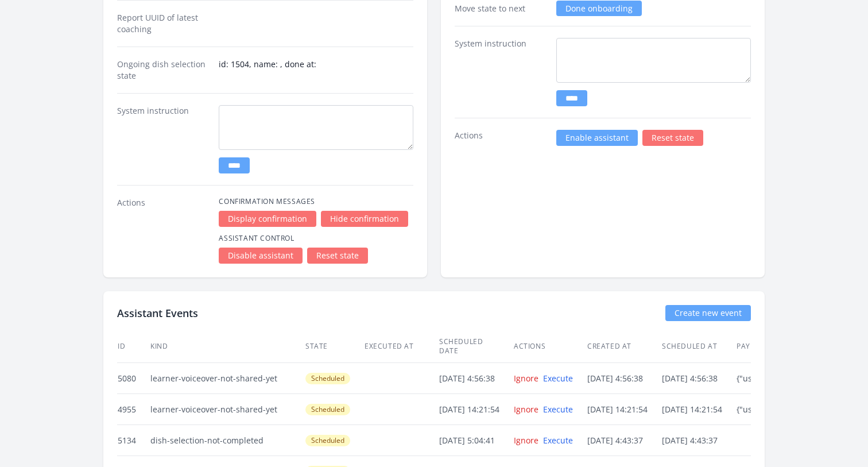 The height and width of the screenshot is (467, 868). What do you see at coordinates (476, 346) in the screenshot?
I see `th: Scheduled date` at bounding box center [476, 346].